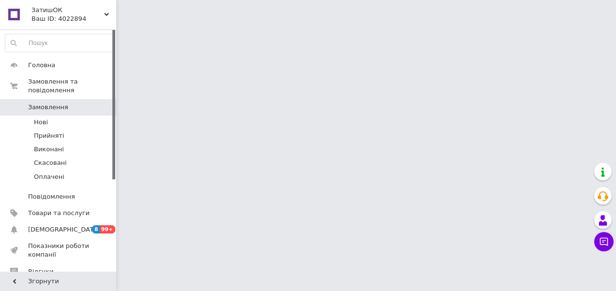  I want to click on span: Нові, so click(41, 122).